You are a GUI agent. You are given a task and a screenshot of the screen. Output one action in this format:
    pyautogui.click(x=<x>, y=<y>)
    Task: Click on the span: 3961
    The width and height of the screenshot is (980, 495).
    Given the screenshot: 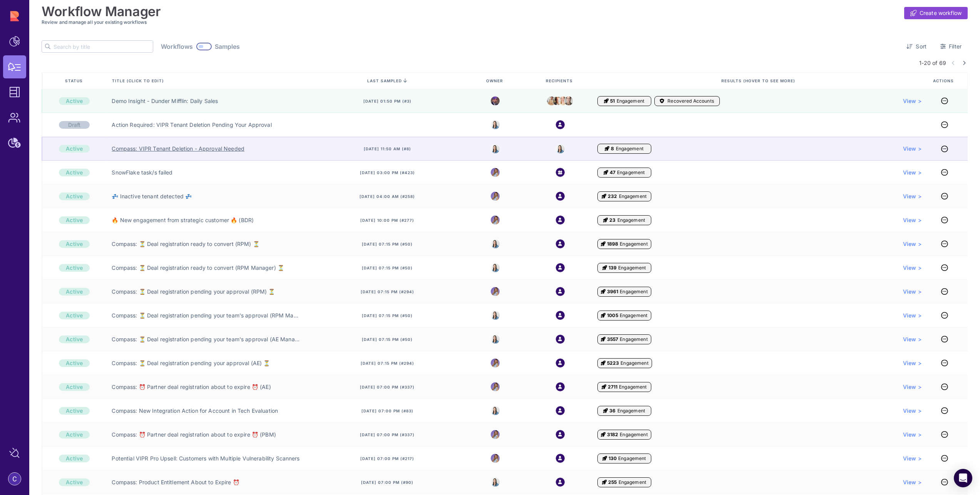 What is the action you would take?
    pyautogui.click(x=613, y=292)
    